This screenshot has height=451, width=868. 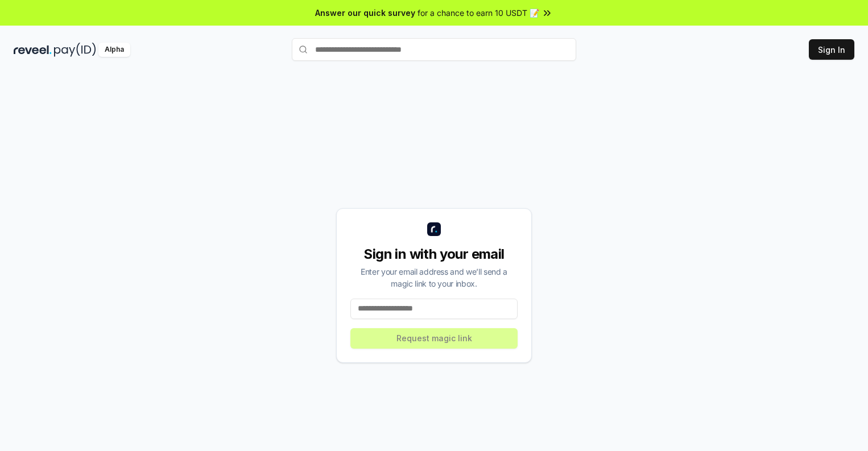 I want to click on img: reveel_dark, so click(x=33, y=49).